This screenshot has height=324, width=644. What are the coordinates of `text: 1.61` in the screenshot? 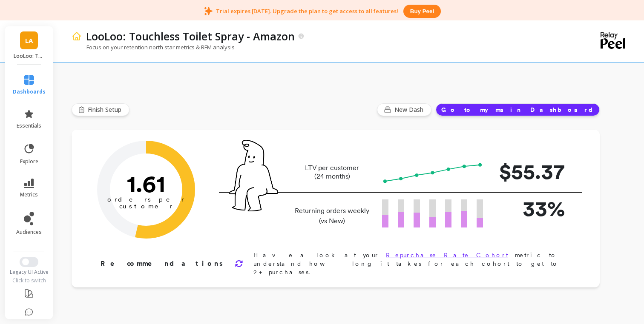 It's located at (146, 184).